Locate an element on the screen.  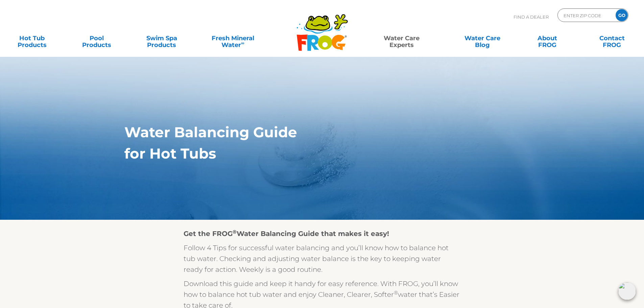
a: Hot TubProducts is located at coordinates (32, 38).